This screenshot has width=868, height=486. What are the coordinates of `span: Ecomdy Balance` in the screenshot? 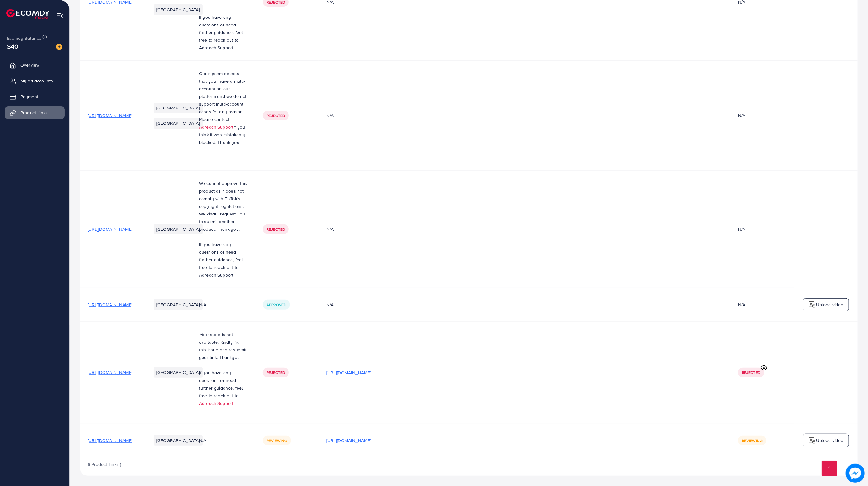 It's located at (24, 38).